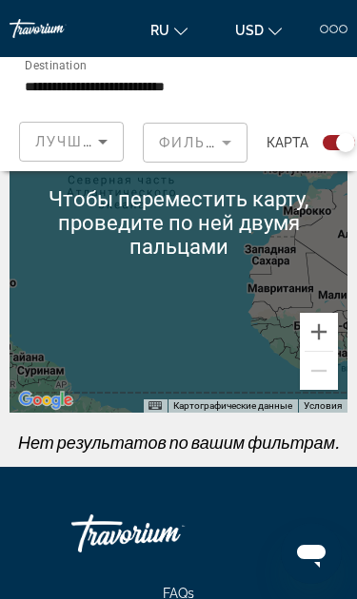 The image size is (357, 599). What do you see at coordinates (287, 143) in the screenshot?
I see `span: карта` at bounding box center [287, 143].